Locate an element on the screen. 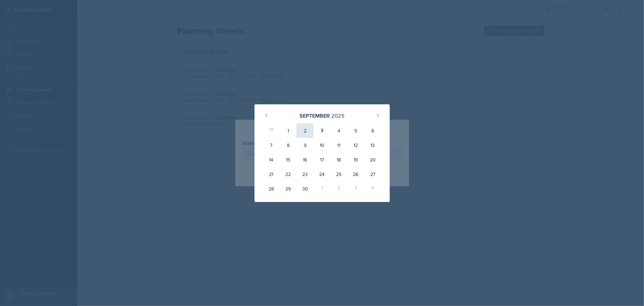 The height and width of the screenshot is (306, 644). div: 10 is located at coordinates (322, 145).